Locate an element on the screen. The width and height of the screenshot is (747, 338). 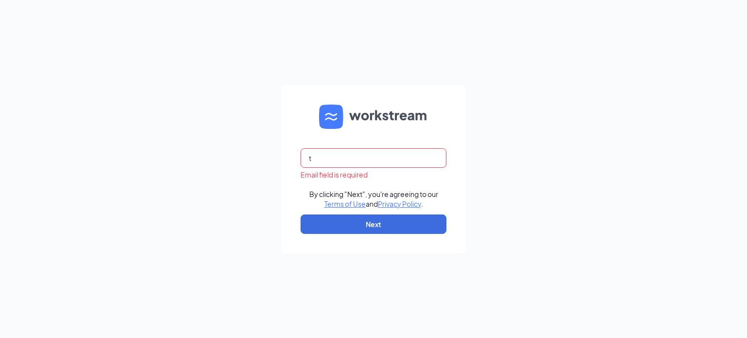
img: WS logo and Workstream text is located at coordinates (373, 117).